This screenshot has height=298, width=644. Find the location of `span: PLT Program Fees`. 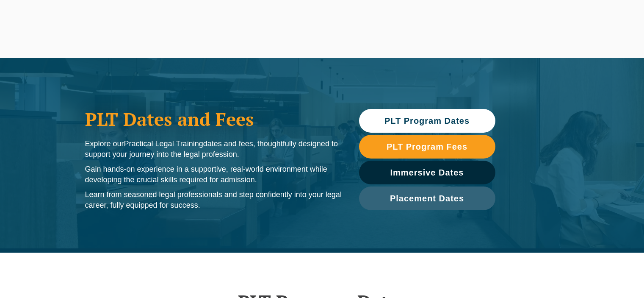

span: PLT Program Fees is located at coordinates (427, 146).